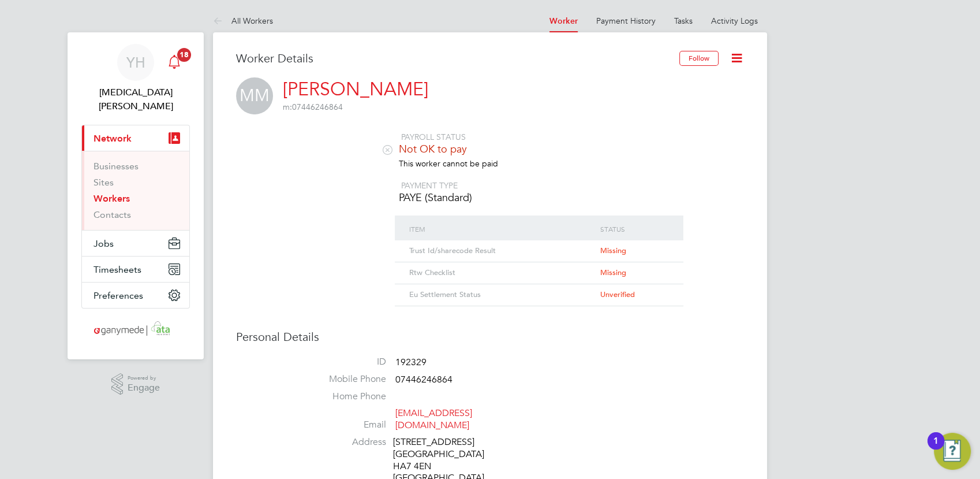 The width and height of the screenshot is (980, 479). What do you see at coordinates (563, 21) in the screenshot?
I see `a: Worker` at bounding box center [563, 21].